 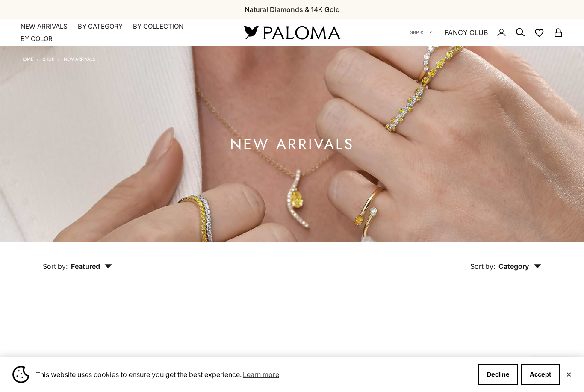 I want to click on a: FANCY CLUB, so click(x=466, y=32).